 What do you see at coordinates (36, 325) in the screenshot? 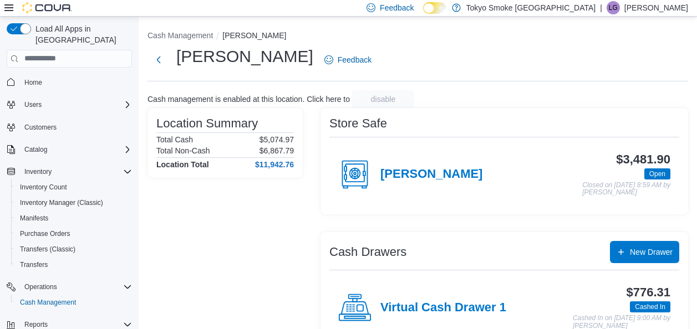
I see `span: Reports` at bounding box center [36, 325].